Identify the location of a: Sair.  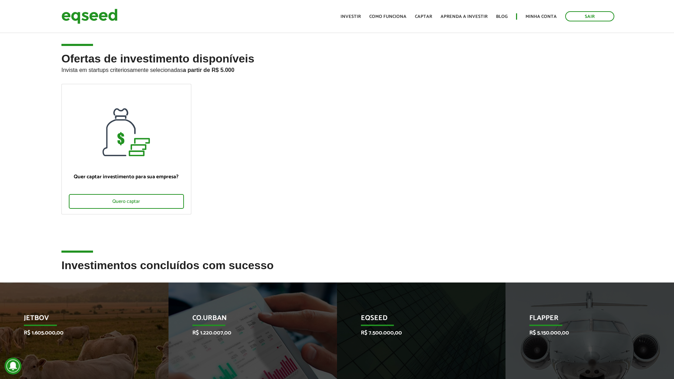
(590, 16).